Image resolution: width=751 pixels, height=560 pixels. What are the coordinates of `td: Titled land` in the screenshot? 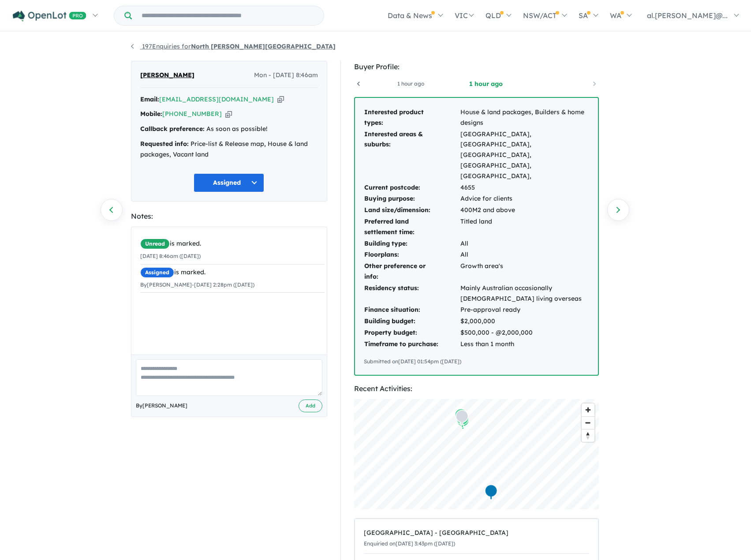 It's located at (524, 227).